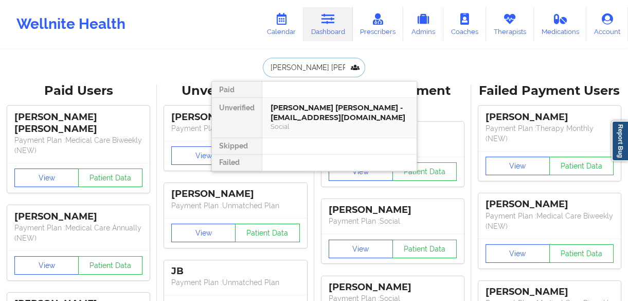  What do you see at coordinates (237, 163) in the screenshot?
I see `div: Failed` at bounding box center [237, 163].